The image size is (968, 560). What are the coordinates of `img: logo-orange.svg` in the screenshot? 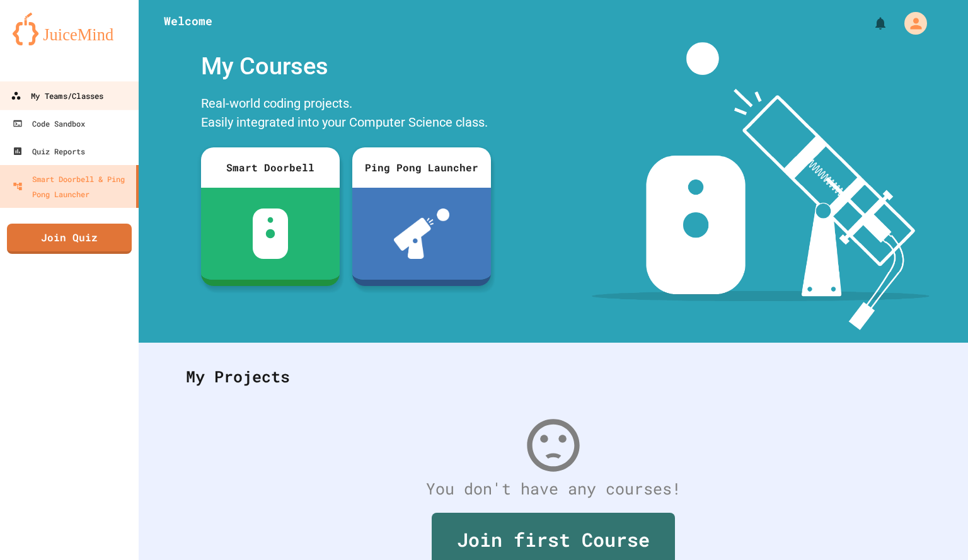 It's located at (69, 29).